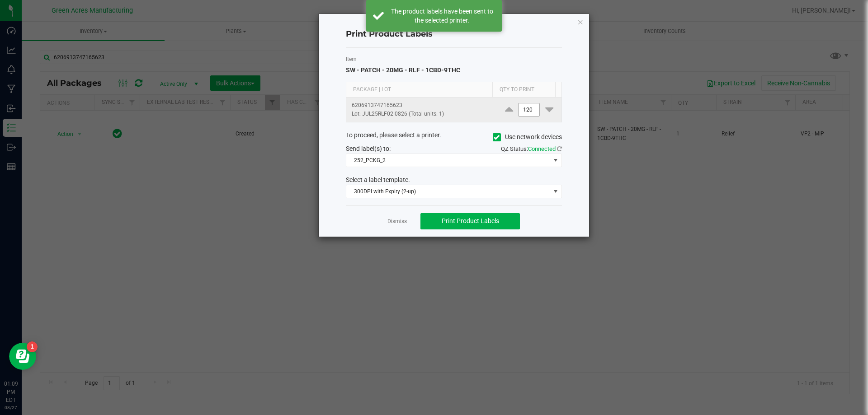 The width and height of the screenshot is (868, 415). Describe the element at coordinates (448, 160) in the screenshot. I see `span: 252_PCKG_2` at that location.